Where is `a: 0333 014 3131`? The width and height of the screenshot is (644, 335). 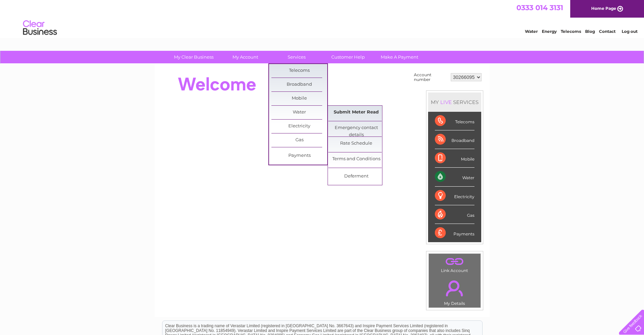
a: 0333 014 3131 is located at coordinates (540, 7).